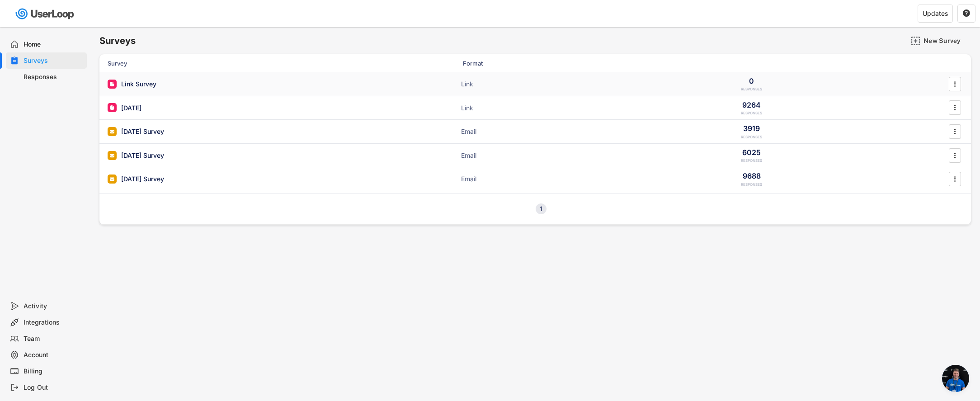 This screenshot has height=401, width=980. Describe the element at coordinates (53, 44) in the screenshot. I see `div: Home` at that location.